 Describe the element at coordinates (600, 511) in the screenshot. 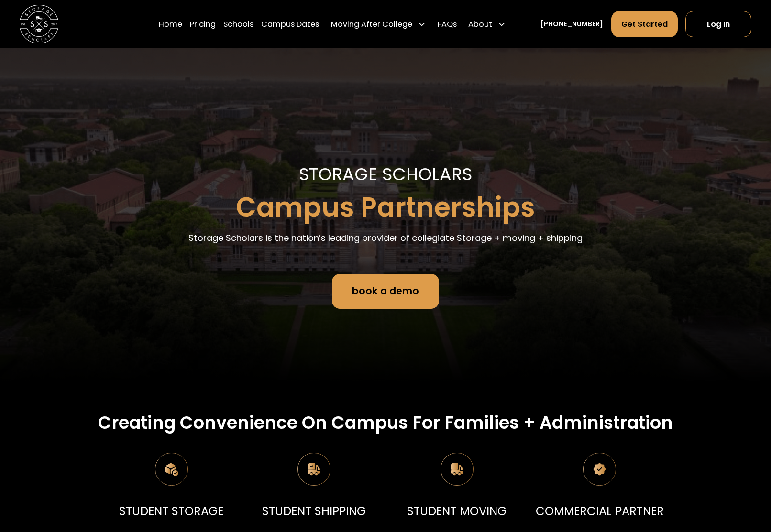

I see `p: COMMERCIAL PARTNER` at that location.